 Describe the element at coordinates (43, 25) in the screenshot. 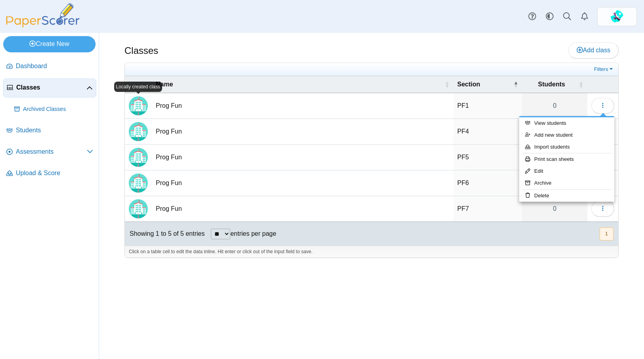

I see `a: PaperScorer` at that location.